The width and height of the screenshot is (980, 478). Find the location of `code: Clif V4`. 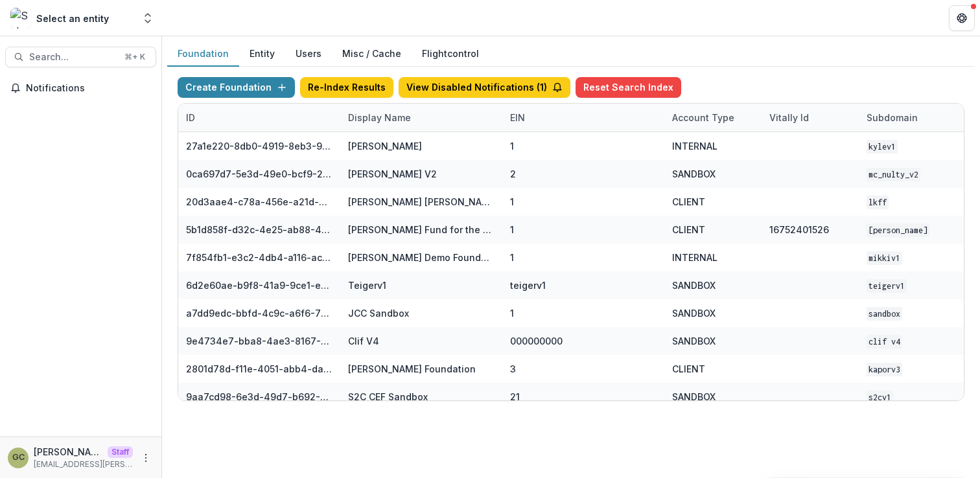

code: Clif V4 is located at coordinates (884, 342).